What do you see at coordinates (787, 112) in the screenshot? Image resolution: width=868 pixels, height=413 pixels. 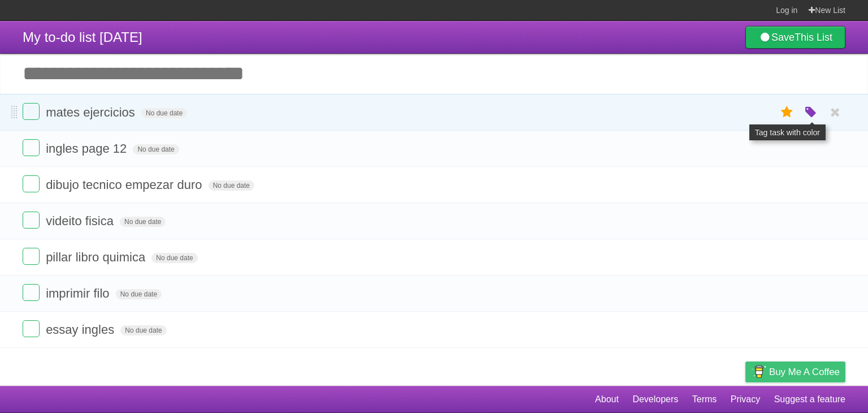 I see `label: Star task` at bounding box center [787, 112].